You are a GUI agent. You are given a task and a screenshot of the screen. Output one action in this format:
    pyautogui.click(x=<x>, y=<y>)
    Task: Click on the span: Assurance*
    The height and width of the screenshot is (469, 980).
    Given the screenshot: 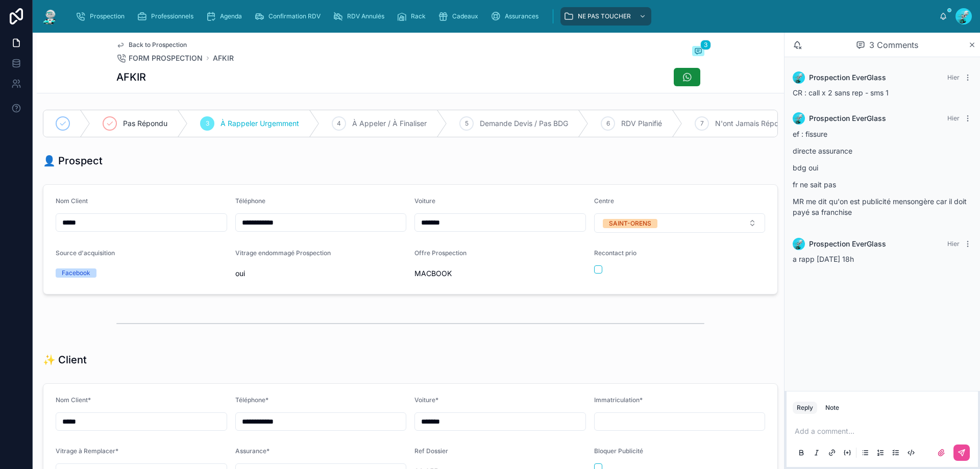 What is the action you would take?
    pyautogui.click(x=252, y=450)
    